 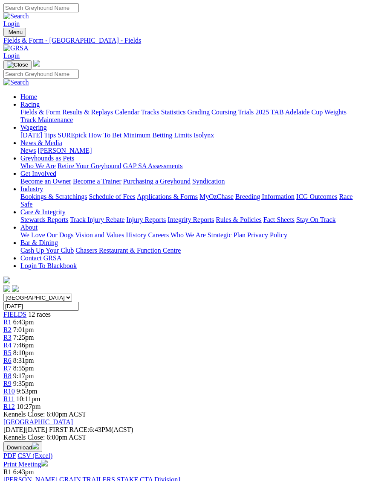 I want to click on span: R12, so click(x=9, y=406).